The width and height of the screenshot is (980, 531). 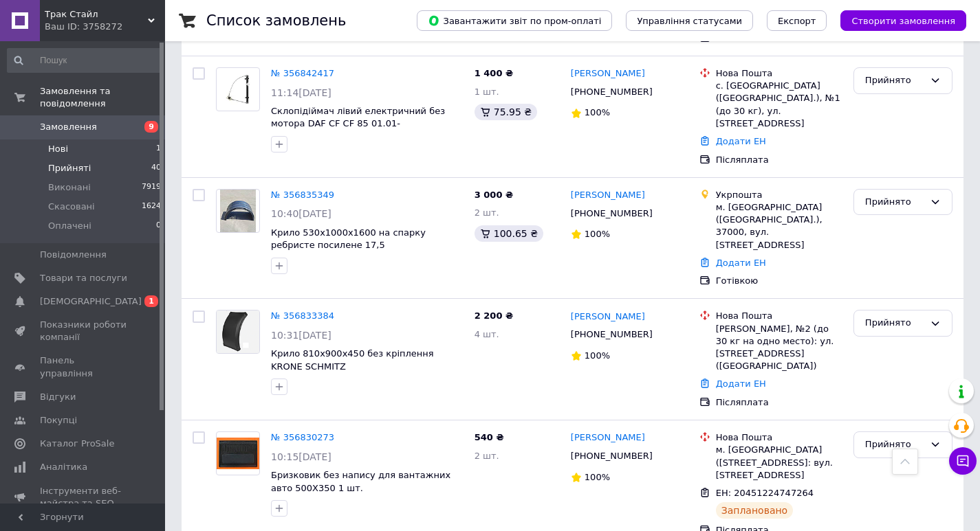 I want to click on div: Готівкою, so click(x=779, y=281).